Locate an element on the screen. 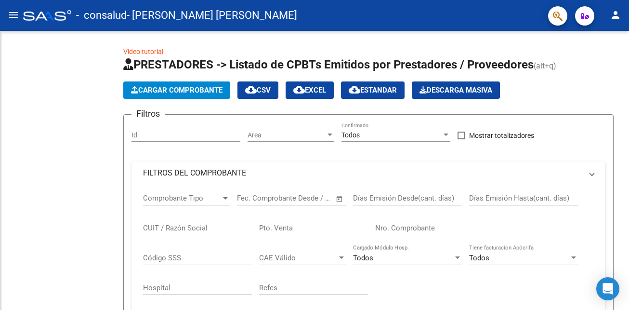 Image resolution: width=629 pixels, height=310 pixels. mat-expansion-panel-header: FILTROS DEL COMPROBANTE is located at coordinates (368, 173).